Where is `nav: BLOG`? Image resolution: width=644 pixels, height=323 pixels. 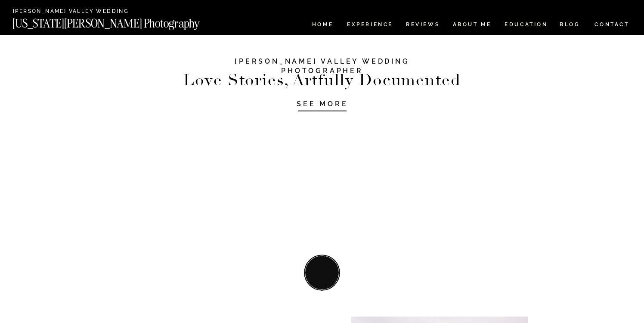 nav: BLOG is located at coordinates (570, 26).